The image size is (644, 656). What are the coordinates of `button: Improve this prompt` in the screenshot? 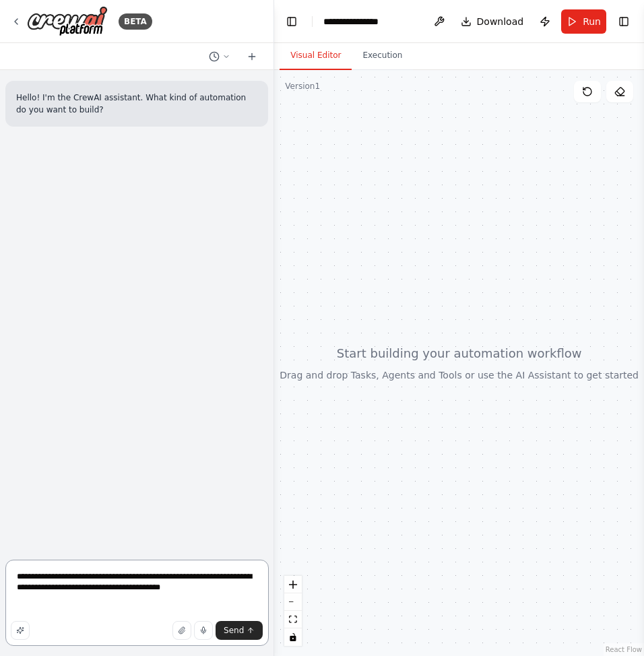 It's located at (20, 630).